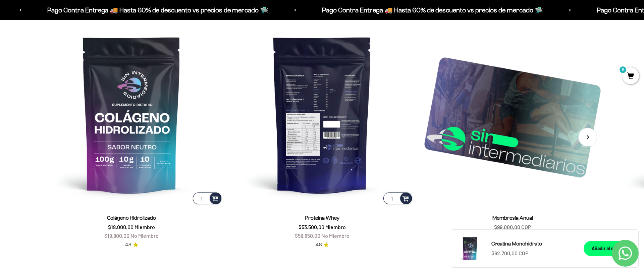 This screenshot has width=644, height=273. I want to click on sale-price: $62.700,00 COP, so click(510, 253).